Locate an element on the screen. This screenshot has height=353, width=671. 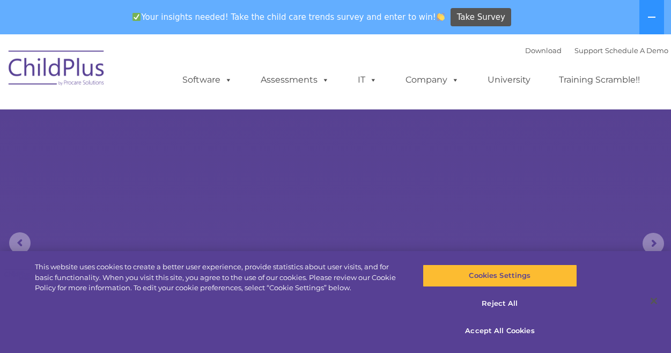
a: Download is located at coordinates (543, 50).